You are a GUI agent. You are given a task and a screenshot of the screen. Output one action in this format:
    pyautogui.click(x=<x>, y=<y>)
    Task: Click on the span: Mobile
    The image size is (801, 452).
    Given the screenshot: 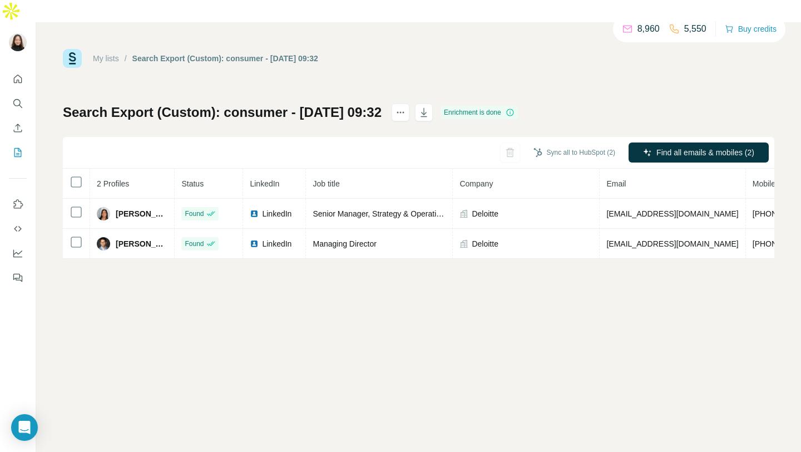 What is the action you would take?
    pyautogui.click(x=764, y=184)
    